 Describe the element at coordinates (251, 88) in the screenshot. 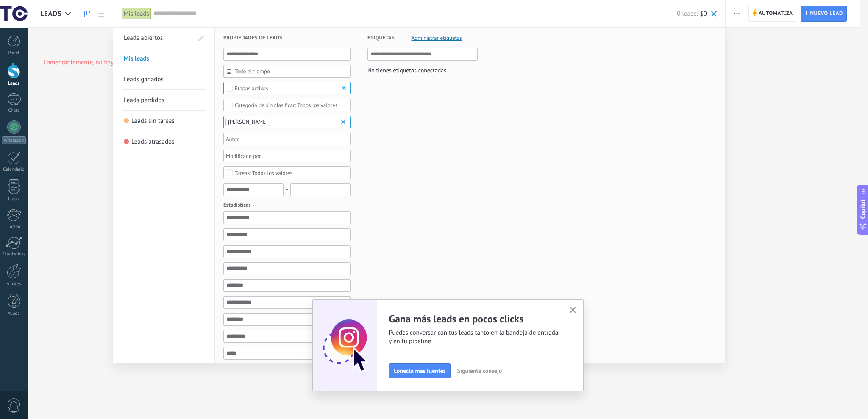

I see `div: Etapas activas` at that location.